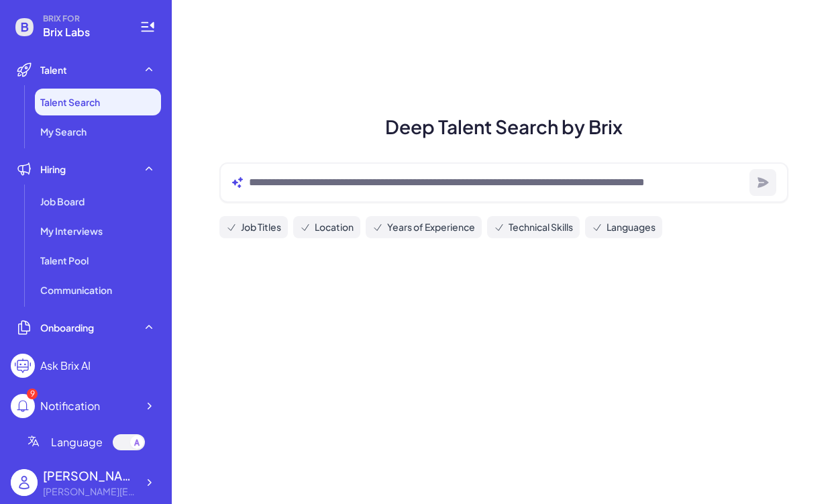 This screenshot has width=836, height=504. I want to click on span: Hiring, so click(53, 169).